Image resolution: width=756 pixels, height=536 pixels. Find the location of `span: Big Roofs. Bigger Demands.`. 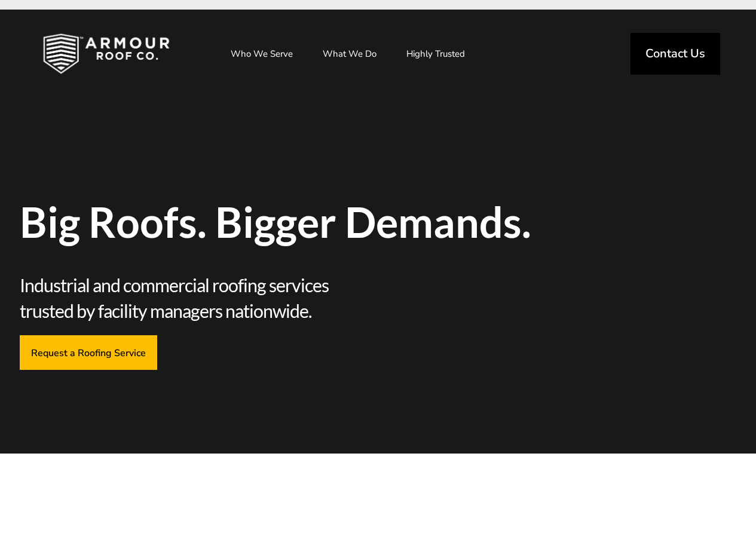

span: Big Roofs. Bigger Demands. is located at coordinates (378, 222).